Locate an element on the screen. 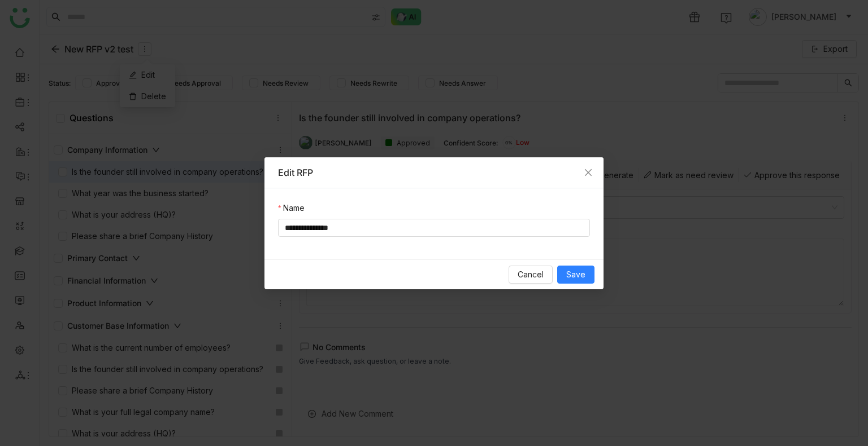  label: Name is located at coordinates (291, 208).